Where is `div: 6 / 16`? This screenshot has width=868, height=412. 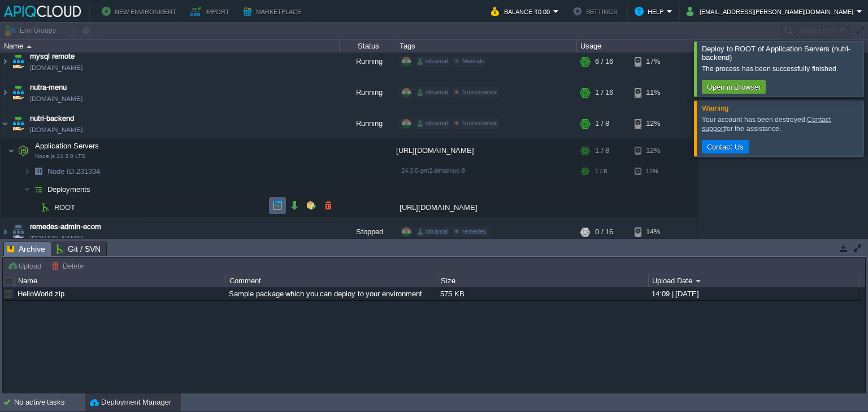 div: 6 / 16 is located at coordinates (604, 61).